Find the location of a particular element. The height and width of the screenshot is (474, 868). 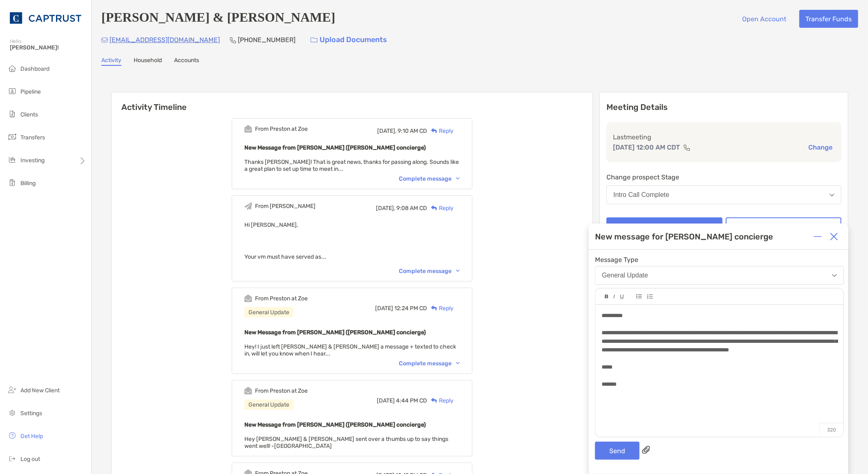

img: Email Icon is located at coordinates (105, 40).